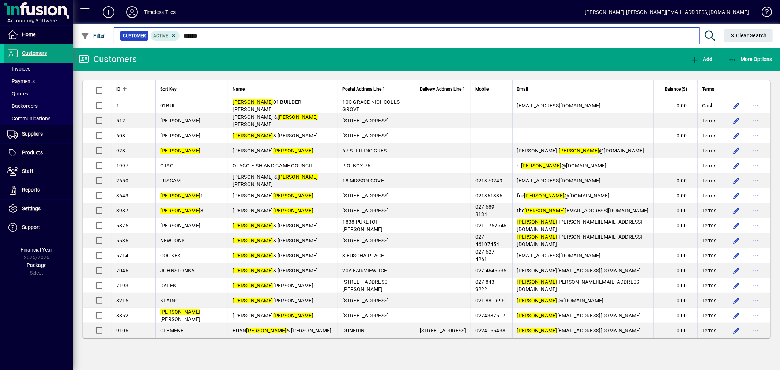  What do you see at coordinates (491, 226) in the screenshot?
I see `span: 021 1757746` at bounding box center [491, 226].